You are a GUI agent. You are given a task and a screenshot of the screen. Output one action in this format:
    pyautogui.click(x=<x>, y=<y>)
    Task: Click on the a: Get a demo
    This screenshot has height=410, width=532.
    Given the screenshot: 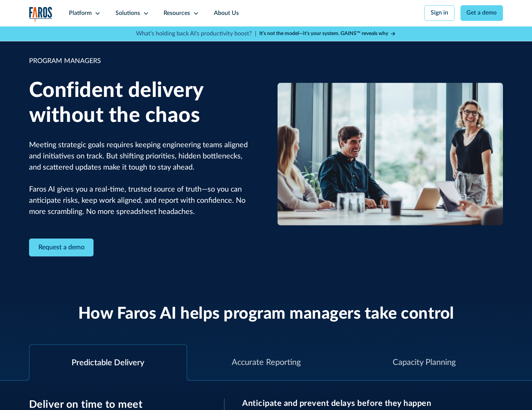 What is the action you would take?
    pyautogui.click(x=482, y=13)
    